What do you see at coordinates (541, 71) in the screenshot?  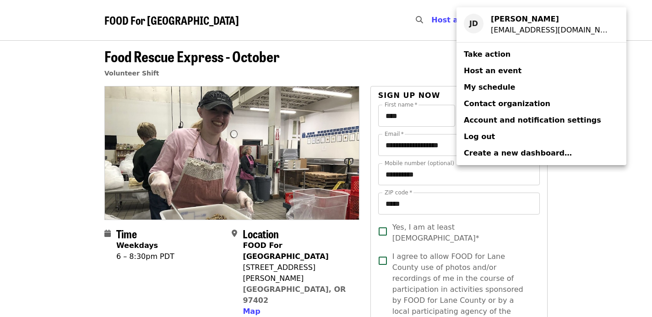 I see `a: Host an event` at bounding box center [541, 71].